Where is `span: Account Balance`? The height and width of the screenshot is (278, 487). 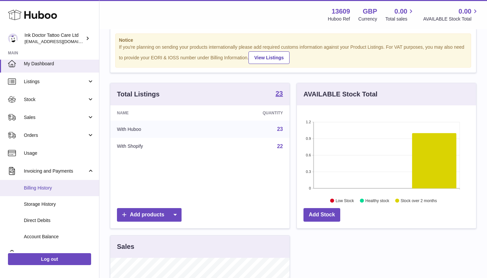
span: Account Balance is located at coordinates (59, 237).